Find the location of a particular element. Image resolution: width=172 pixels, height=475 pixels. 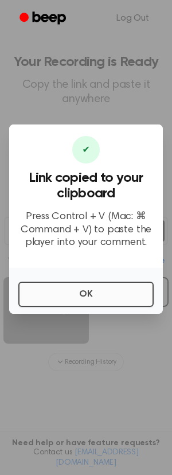

p: Press Control + V (Mac: ⌘ Command + V) to paste the player into your comment. is located at coordinates (86, 230).